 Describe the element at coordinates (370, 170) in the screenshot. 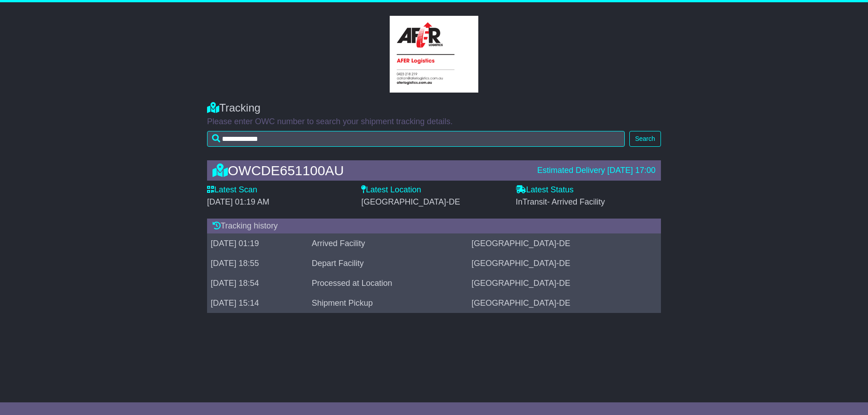

I see `div: OWCDE651100AU` at that location.